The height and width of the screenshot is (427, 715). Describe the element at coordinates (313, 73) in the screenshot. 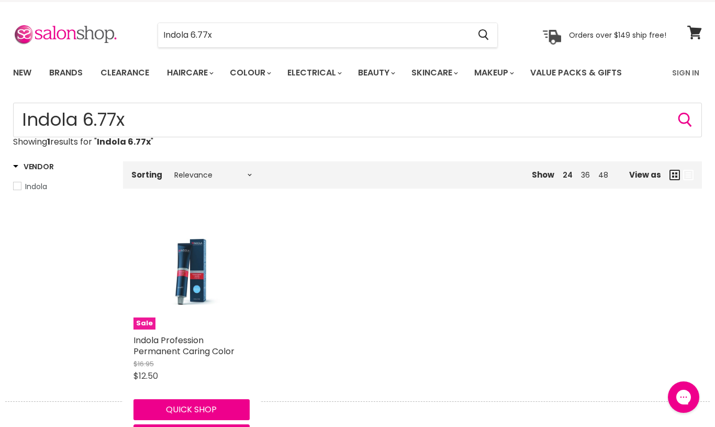

I see `a: Electrical` at that location.